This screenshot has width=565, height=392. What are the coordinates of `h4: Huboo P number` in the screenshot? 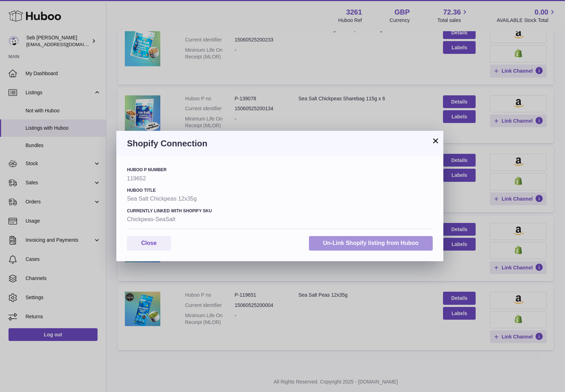 It's located at (280, 170).